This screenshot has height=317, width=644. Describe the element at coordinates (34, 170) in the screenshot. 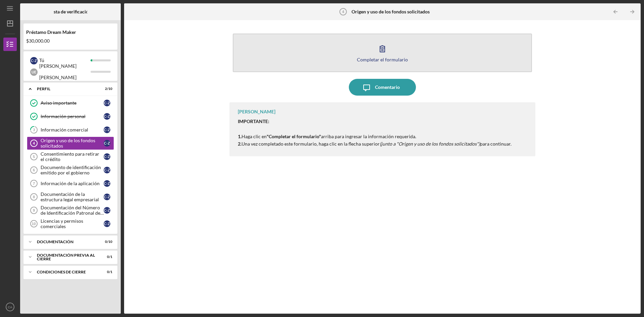

I see `tspan: 6` at that location.